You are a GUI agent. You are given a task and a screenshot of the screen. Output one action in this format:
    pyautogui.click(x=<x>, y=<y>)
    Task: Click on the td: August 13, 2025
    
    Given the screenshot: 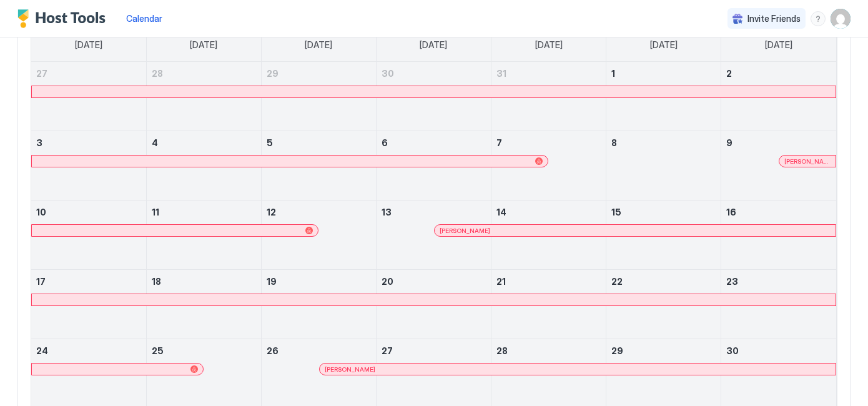 What is the action you would take?
    pyautogui.click(x=433, y=235)
    